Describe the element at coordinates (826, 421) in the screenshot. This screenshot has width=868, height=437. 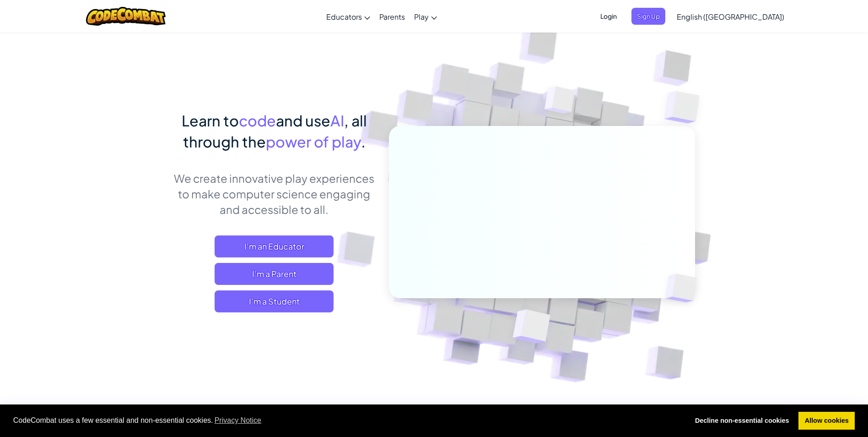
I see `a: allow cookies` at that location.